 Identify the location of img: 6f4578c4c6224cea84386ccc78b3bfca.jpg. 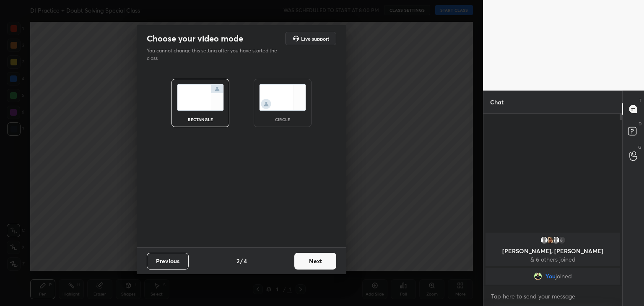
(538, 276).